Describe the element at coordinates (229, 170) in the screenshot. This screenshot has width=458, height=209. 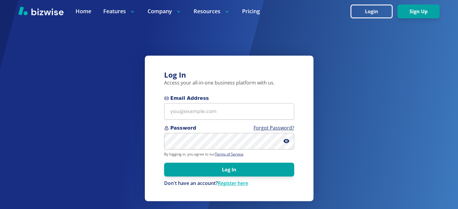
I see `button: Log In` at that location.